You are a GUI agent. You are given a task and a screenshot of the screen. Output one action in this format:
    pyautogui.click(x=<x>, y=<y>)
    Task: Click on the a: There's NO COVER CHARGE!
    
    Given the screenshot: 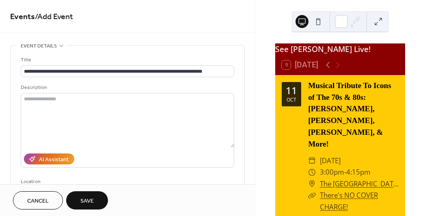 What is the action you would take?
    pyautogui.click(x=349, y=201)
    